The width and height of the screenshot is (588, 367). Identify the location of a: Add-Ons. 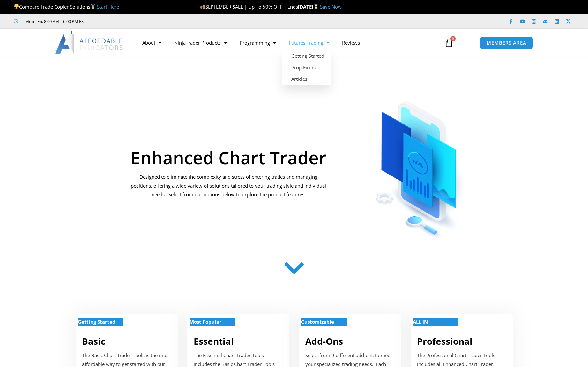
(324, 341).